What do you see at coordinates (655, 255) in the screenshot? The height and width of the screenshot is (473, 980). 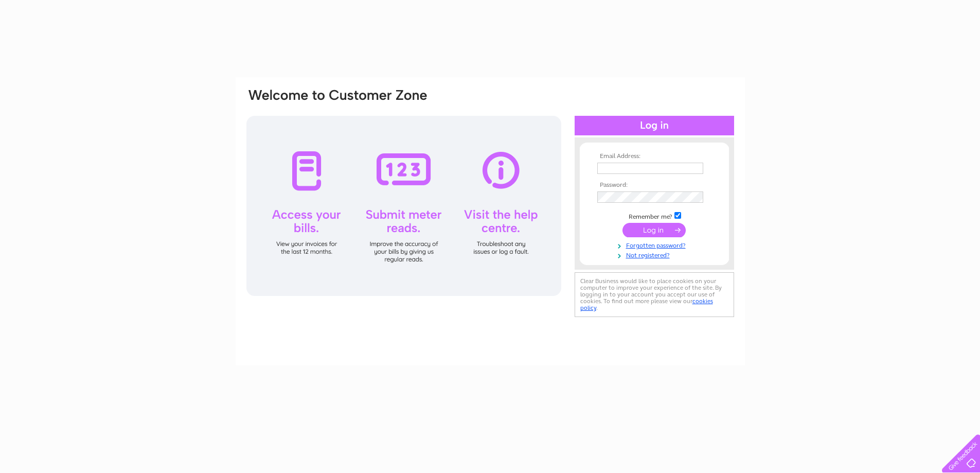 I see `a: Not registered?` at bounding box center [655, 255].